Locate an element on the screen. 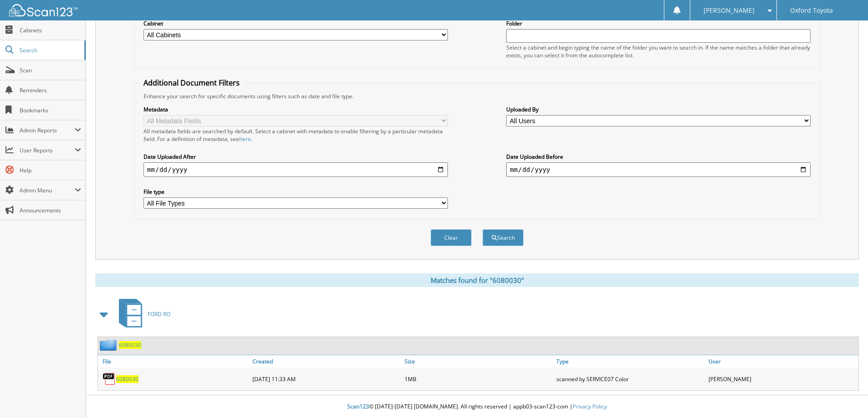  a: Type is located at coordinates (630, 361).